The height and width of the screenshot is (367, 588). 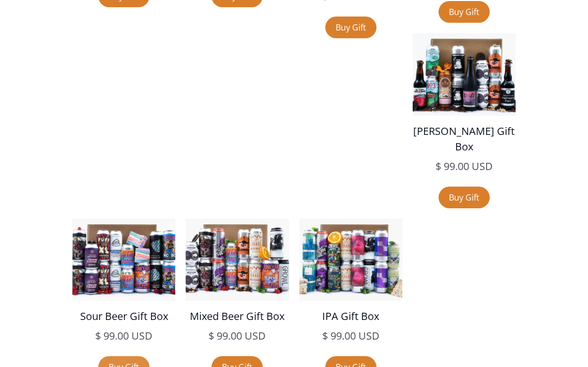 I want to click on a: Mixed Beer Gift Box$ 99.00 USD, so click(x=237, y=288).